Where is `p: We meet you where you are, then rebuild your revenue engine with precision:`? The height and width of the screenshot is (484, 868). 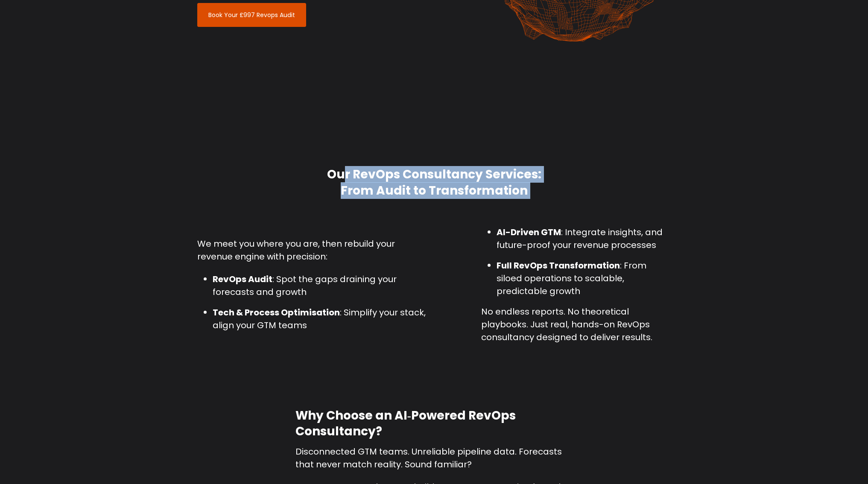 p: We meet you where you are, then rebuild your revenue engine with precision: is located at coordinates (312, 250).